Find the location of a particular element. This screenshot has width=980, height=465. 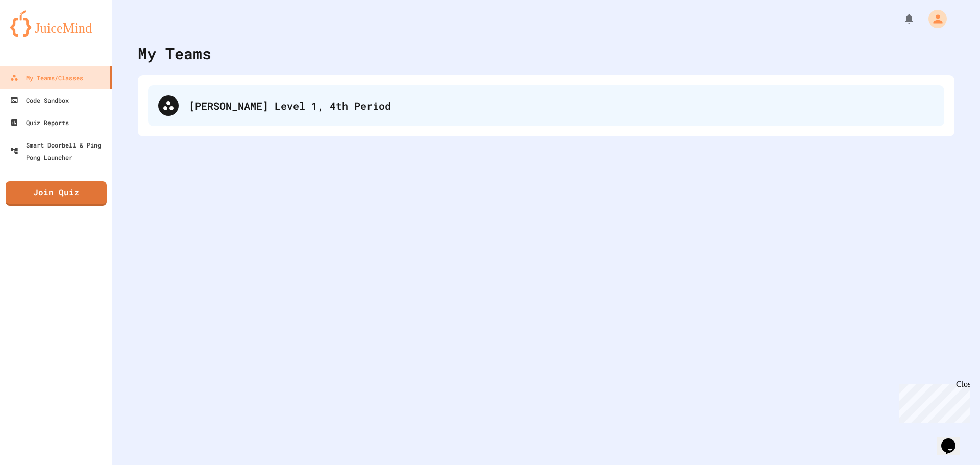

img: logo-orange.svg is located at coordinates (56, 24).